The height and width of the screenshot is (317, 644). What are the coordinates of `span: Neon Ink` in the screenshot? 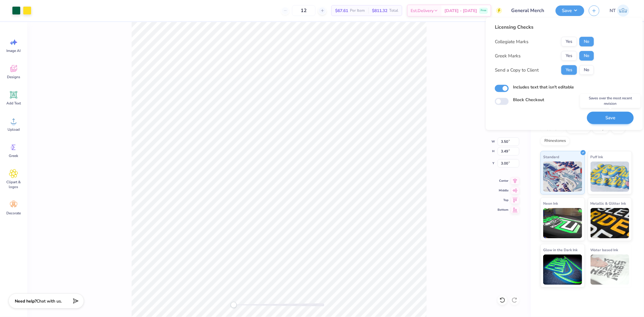 It's located at (550, 203).